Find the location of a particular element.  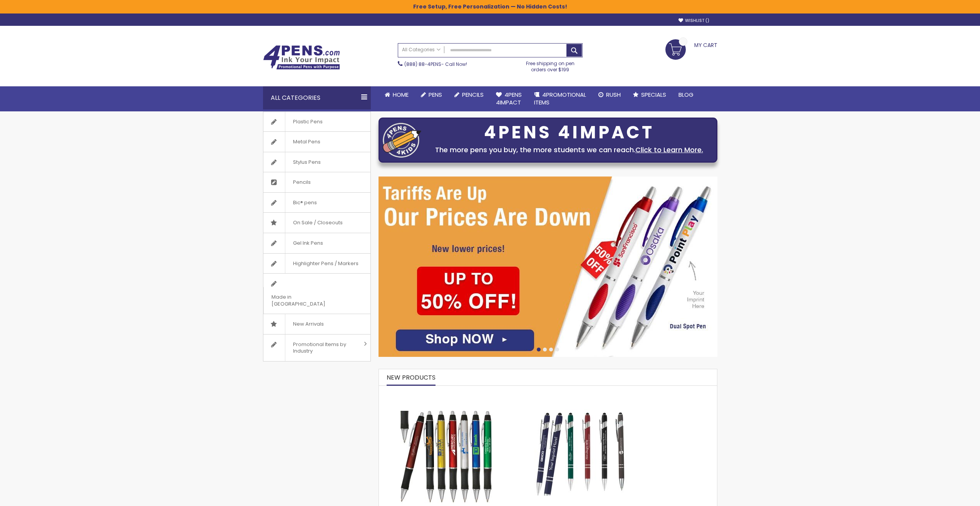

a: Custom Soft Touch Metal Pen - Stylus Top is located at coordinates (581, 392).